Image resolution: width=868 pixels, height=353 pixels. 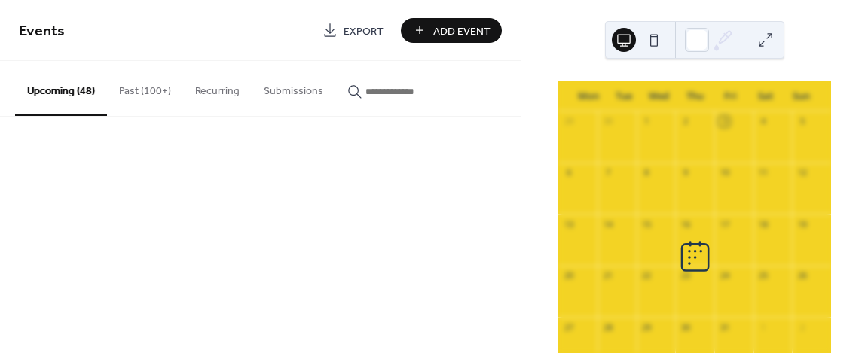 What do you see at coordinates (568, 275) in the screenshot?
I see `div: 20` at bounding box center [568, 275].